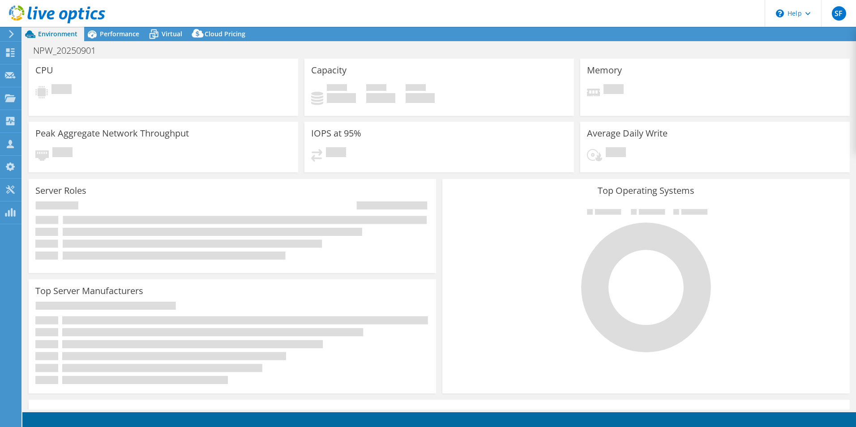 The image size is (856, 427). I want to click on span: SF, so click(839, 13).